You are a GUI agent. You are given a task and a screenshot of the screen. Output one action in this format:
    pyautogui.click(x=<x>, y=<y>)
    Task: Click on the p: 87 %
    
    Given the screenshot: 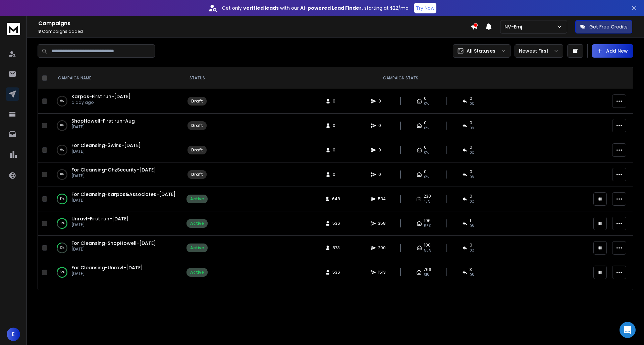 What is the action you would take?
    pyautogui.click(x=62, y=272)
    